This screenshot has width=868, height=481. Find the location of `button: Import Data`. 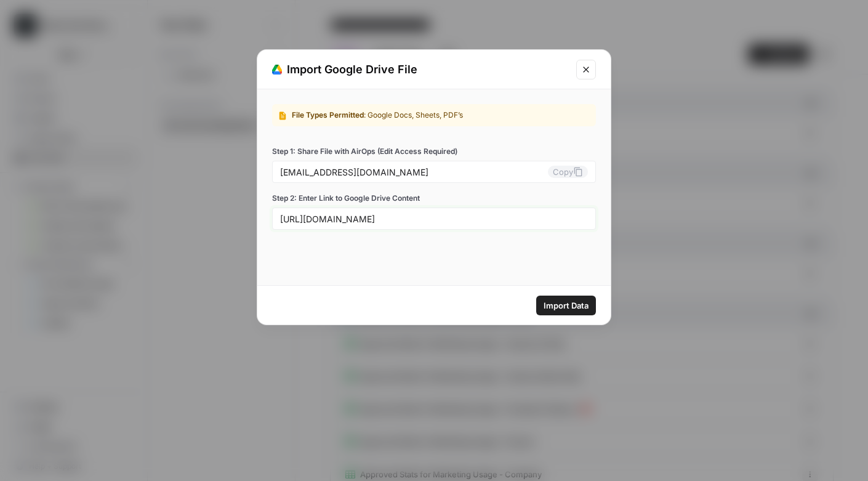

button: Import Data is located at coordinates (566, 305).